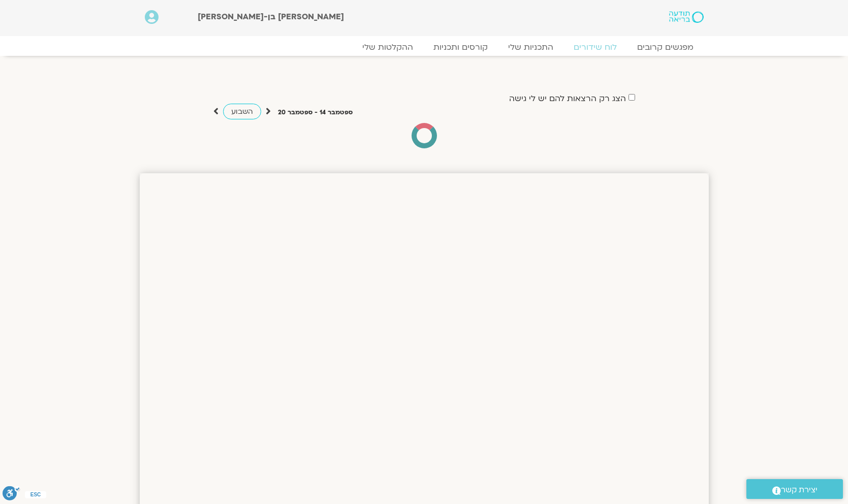 This screenshot has height=504, width=848. I want to click on a: מפגשים קרובים, so click(666, 47).